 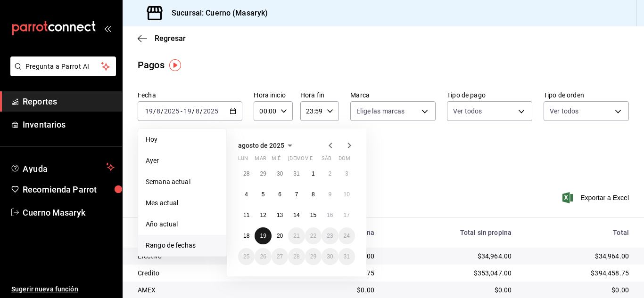 What do you see at coordinates (297, 194) in the screenshot?
I see `abbr: 7 de agosto de 2025` at bounding box center [297, 194].